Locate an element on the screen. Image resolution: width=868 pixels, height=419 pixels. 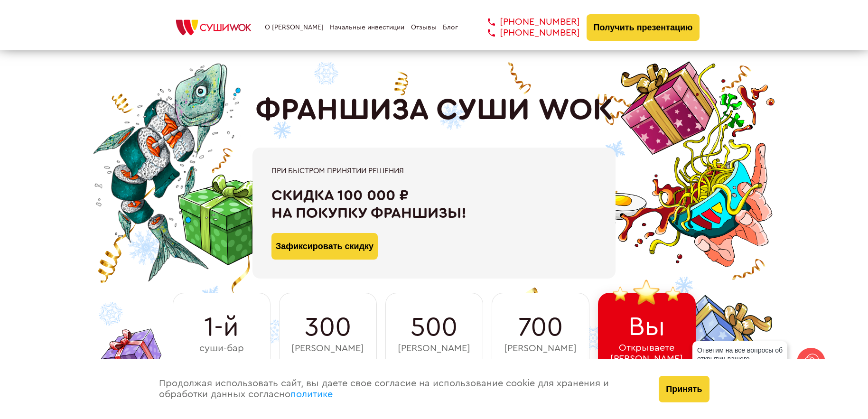
span: 500 is located at coordinates (433, 327).